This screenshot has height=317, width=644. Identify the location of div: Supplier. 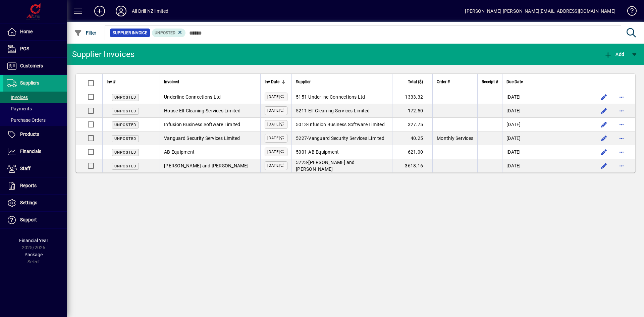
(342, 82).